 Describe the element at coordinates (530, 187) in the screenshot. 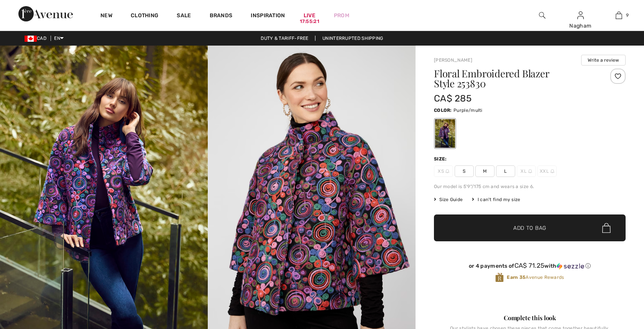

I see `div: Our model is 5'9"/175 cm and wears a size 6.` at that location.